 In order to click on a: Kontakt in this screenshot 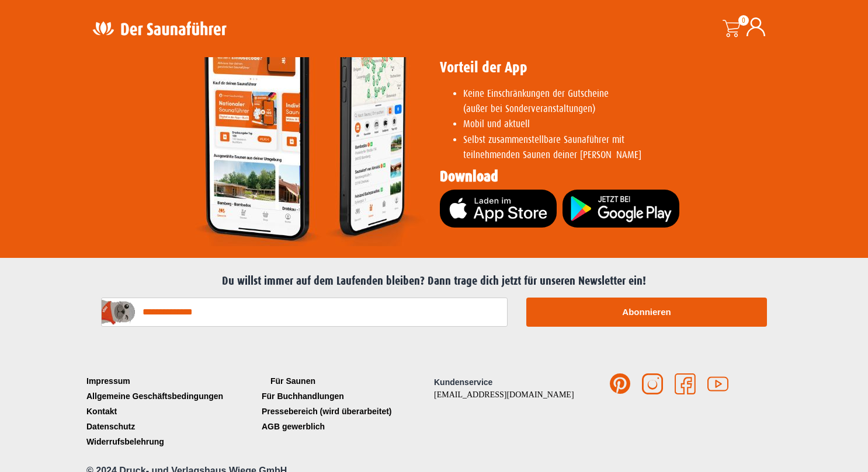, I will do `click(171, 412)`.